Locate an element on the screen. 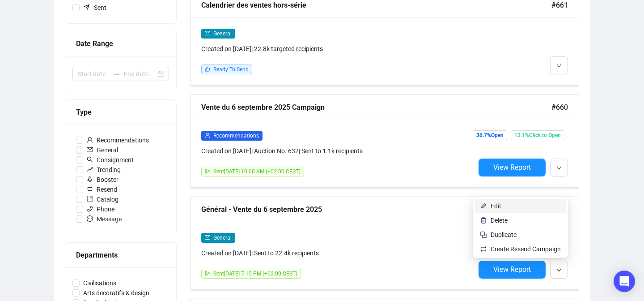  span: Create Resend Campaign is located at coordinates (526, 249).